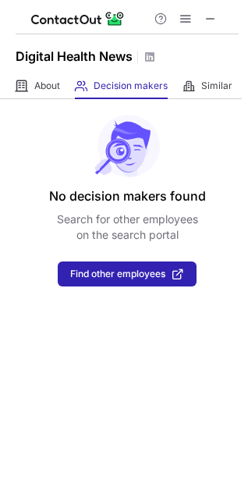  I want to click on h1: Digital Health News, so click(74, 56).